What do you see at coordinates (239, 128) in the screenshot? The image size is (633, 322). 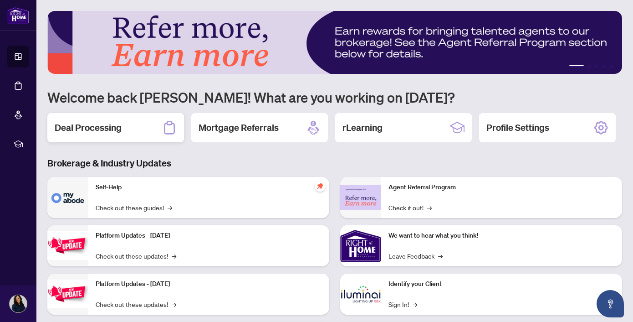 I see `h2: Mortgage Referrals` at bounding box center [239, 128].